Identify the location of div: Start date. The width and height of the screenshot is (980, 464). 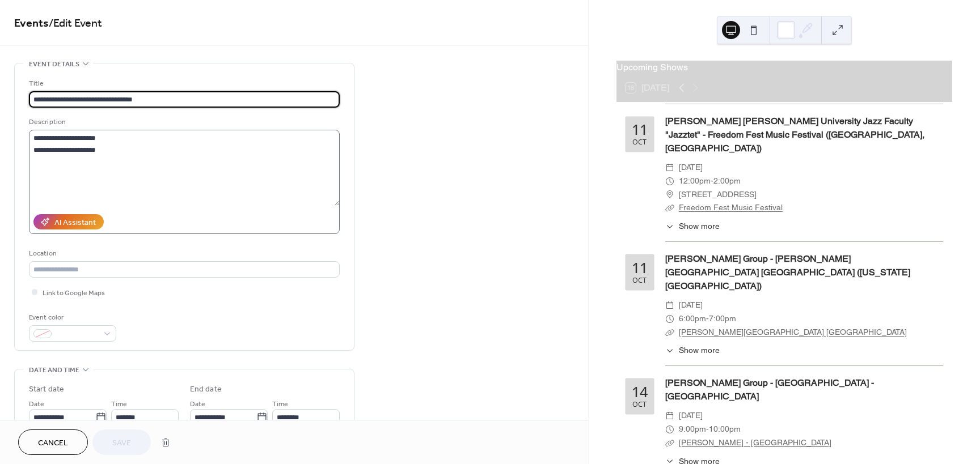
(47, 389).